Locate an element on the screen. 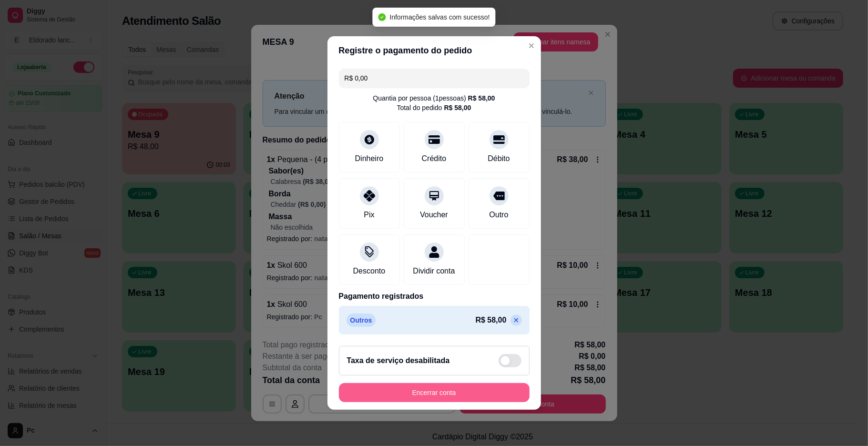 The height and width of the screenshot is (446, 868). div: Voucher is located at coordinates (434, 215).